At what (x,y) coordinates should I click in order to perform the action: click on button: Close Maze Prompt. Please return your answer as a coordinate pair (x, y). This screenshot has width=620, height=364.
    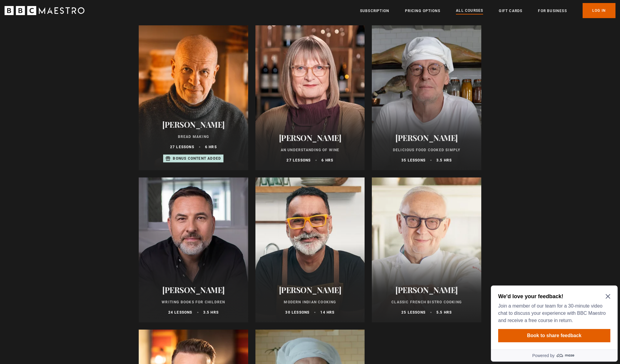
    Looking at the image, I should click on (119, 13).